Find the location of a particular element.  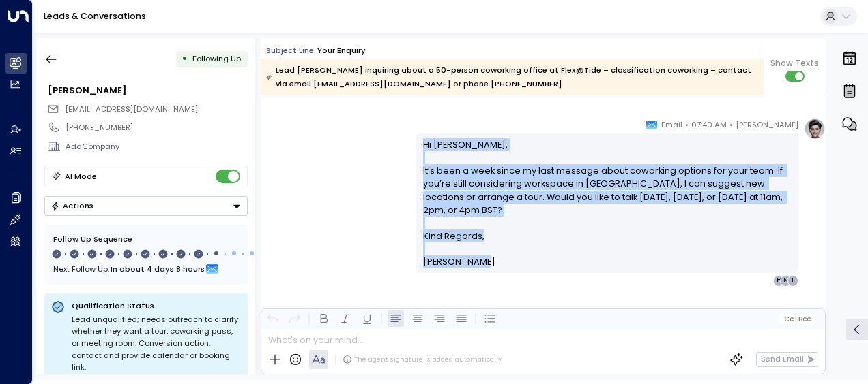

span: In about 4 days 8 hours is located at coordinates (158, 269).